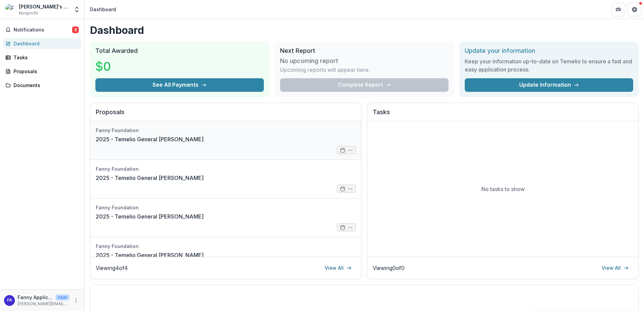  I want to click on p: Fanny Applicant, so click(35, 297).